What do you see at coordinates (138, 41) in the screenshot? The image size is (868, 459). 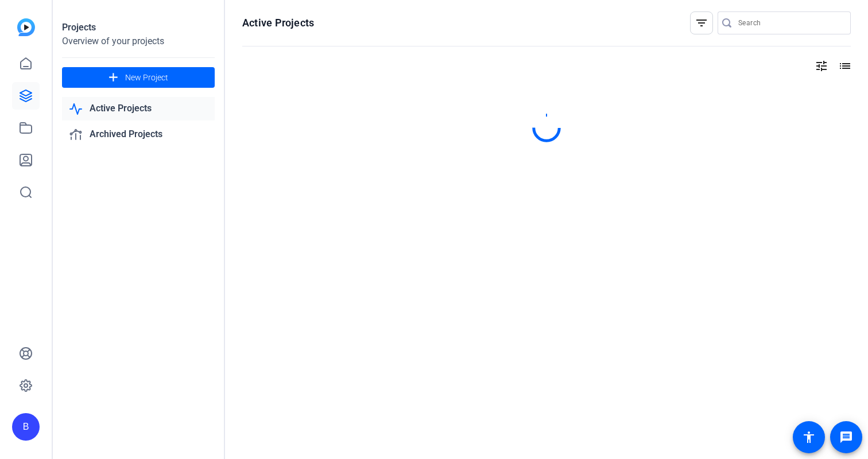 I see `div: Overview of your projects` at bounding box center [138, 41].